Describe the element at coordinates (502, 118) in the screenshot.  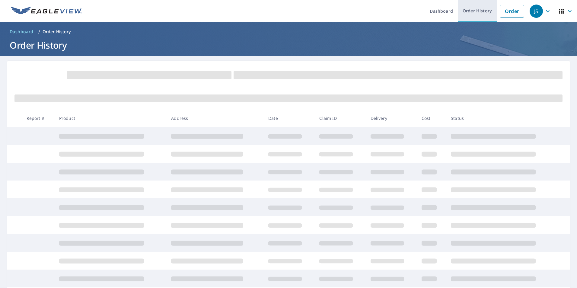
I see `th: Status` at that location.